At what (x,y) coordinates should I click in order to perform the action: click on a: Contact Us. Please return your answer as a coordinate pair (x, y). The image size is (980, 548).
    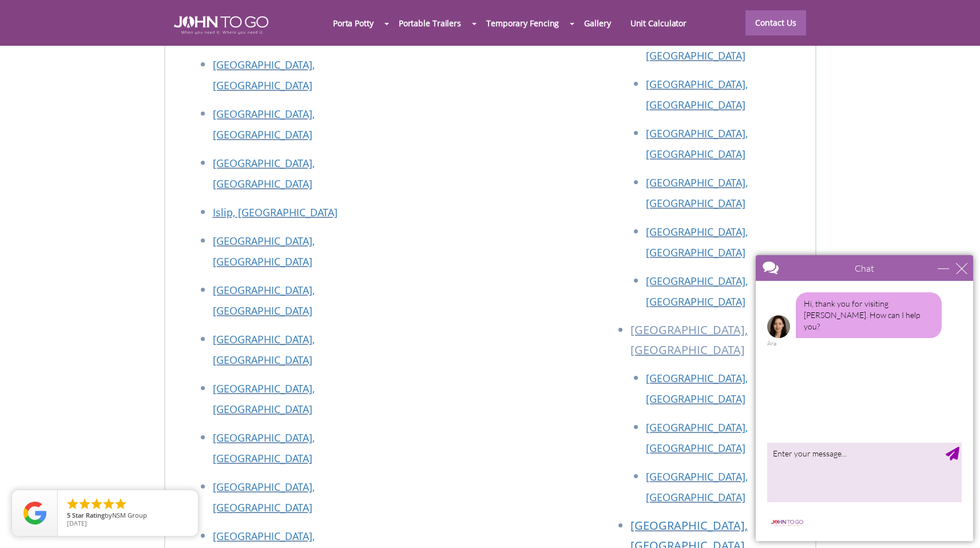
    Looking at the image, I should click on (776, 23).